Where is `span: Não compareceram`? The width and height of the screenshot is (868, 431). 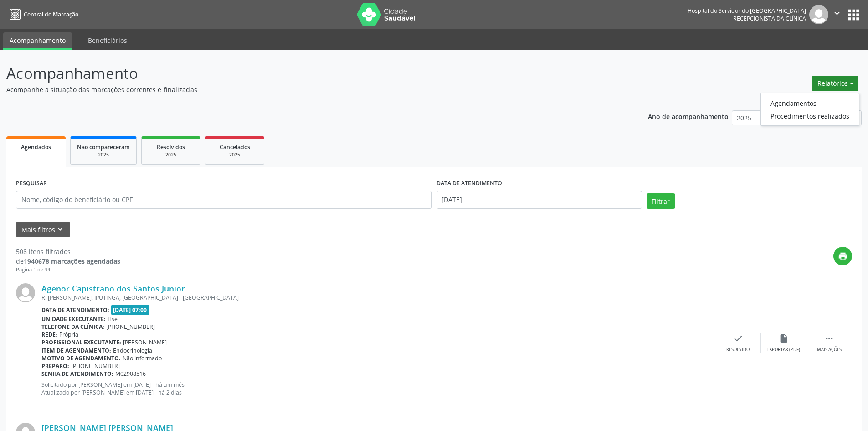
span: Não compareceram is located at coordinates (103, 147).